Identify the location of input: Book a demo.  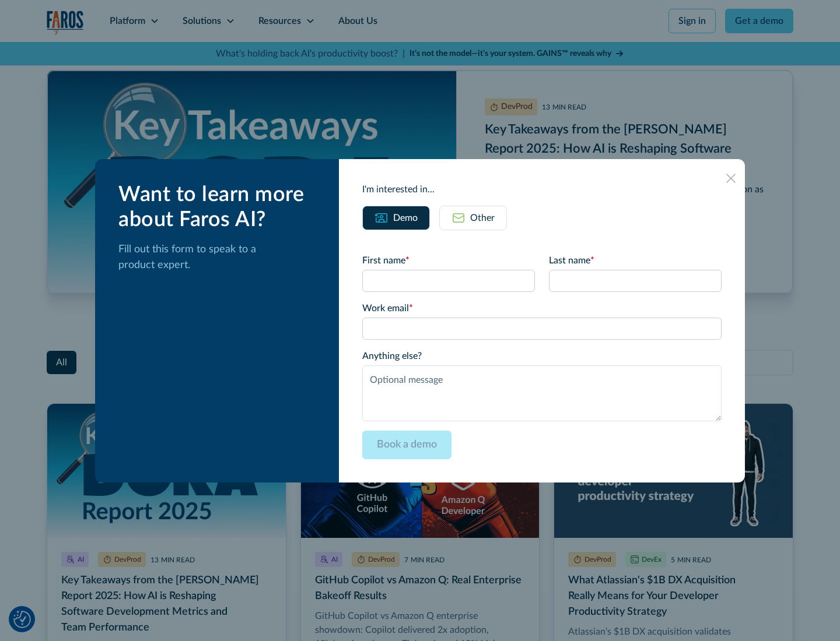
(407, 444).